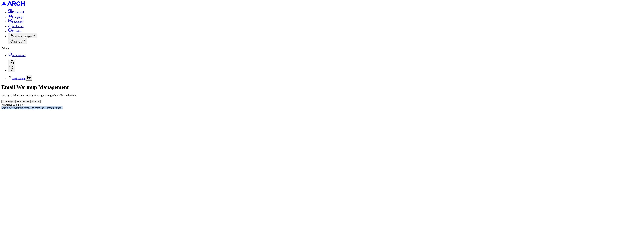 This screenshot has height=240, width=644. What do you see at coordinates (12, 66) in the screenshot?
I see `button: Arch` at bounding box center [12, 66].